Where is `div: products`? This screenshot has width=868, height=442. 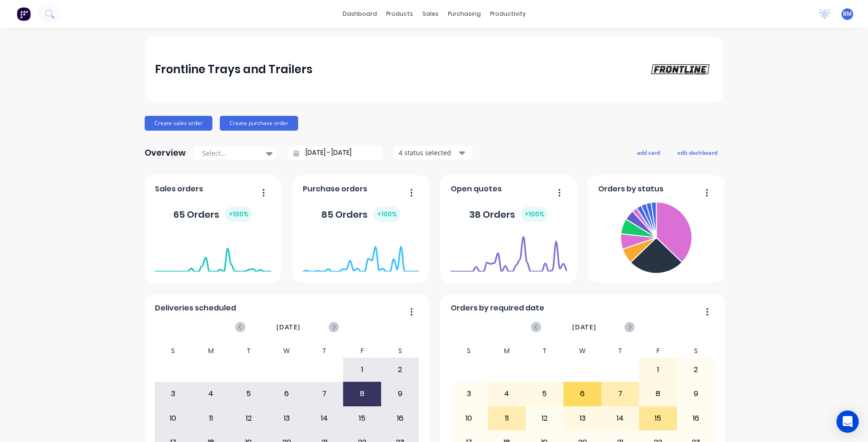
div: products is located at coordinates (400, 14).